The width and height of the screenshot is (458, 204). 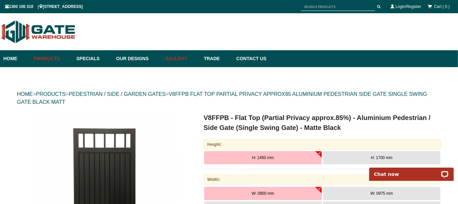 What do you see at coordinates (382, 158) in the screenshot?
I see `button: H: 1700 mm` at bounding box center [382, 158].